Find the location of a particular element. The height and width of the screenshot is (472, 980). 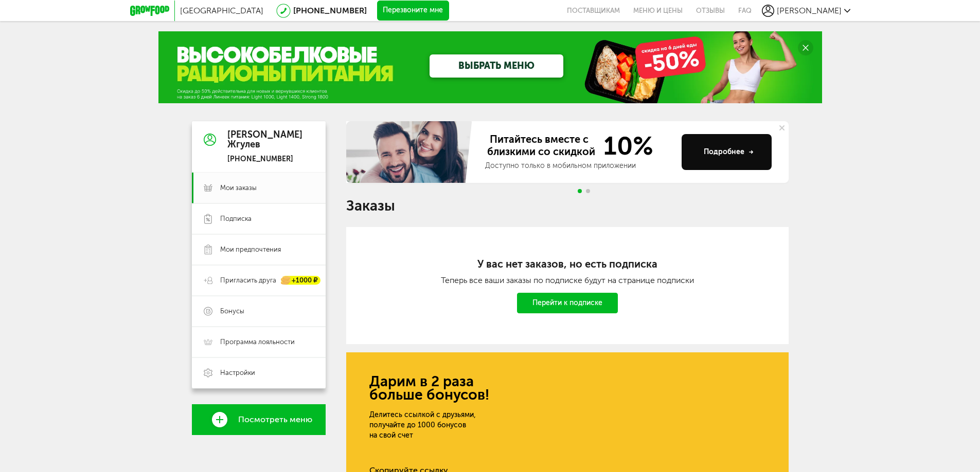

a: Перейти к подписке is located at coordinates (567, 303).